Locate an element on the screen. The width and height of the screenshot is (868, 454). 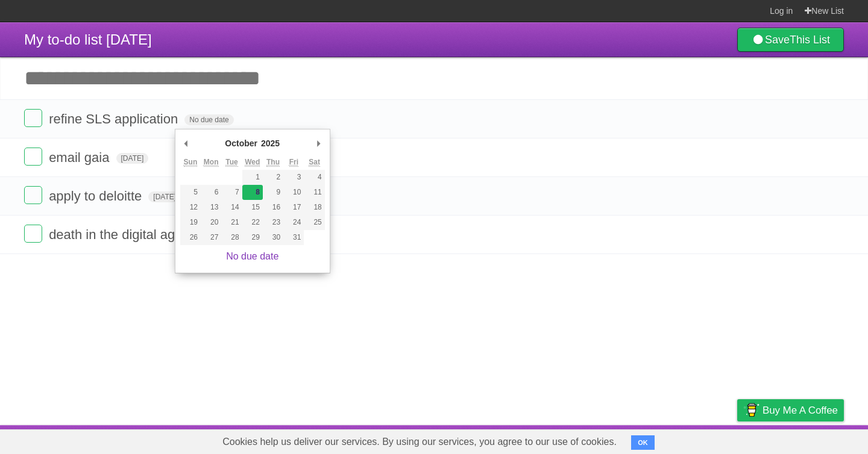
button: 31 is located at coordinates (294, 237).